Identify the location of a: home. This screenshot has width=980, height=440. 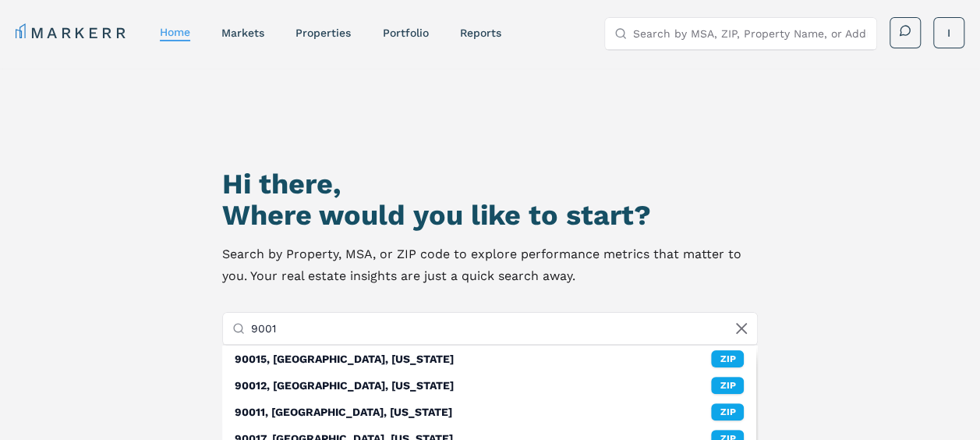
(175, 32).